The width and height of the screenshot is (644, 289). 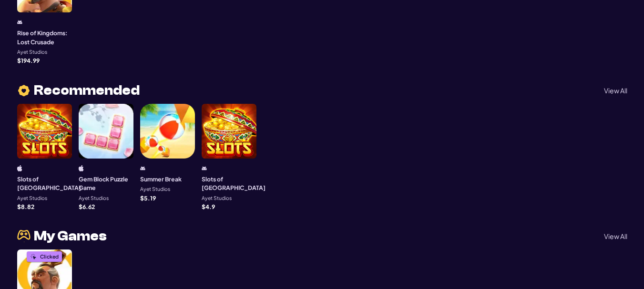 What do you see at coordinates (44, 37) in the screenshot?
I see `h3: Rise of Kingdoms: Lost Crusade` at bounding box center [44, 37].